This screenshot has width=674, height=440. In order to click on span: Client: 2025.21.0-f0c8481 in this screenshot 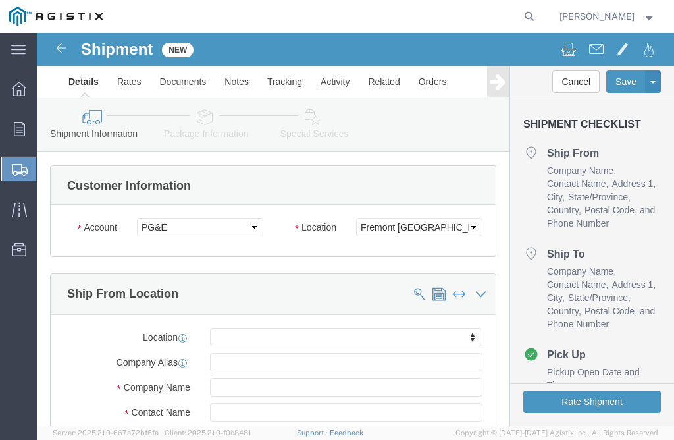, I will do `click(207, 432)`.